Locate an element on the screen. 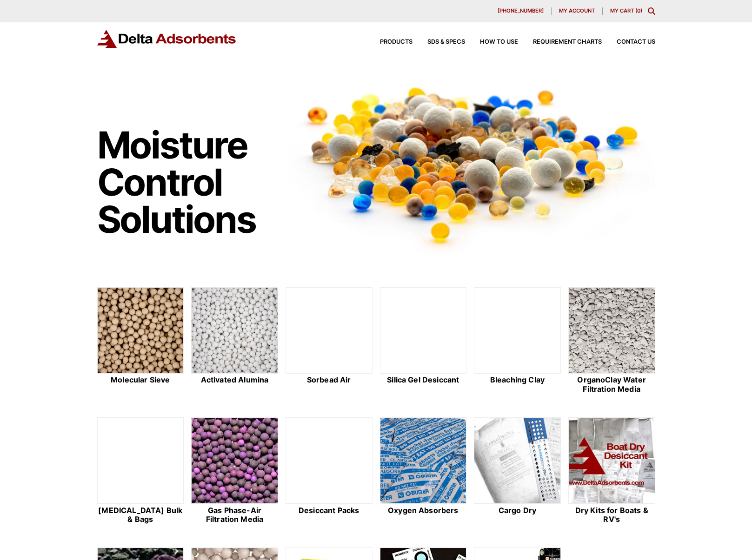 This screenshot has height=560, width=752. span: Contact Us is located at coordinates (636, 41).